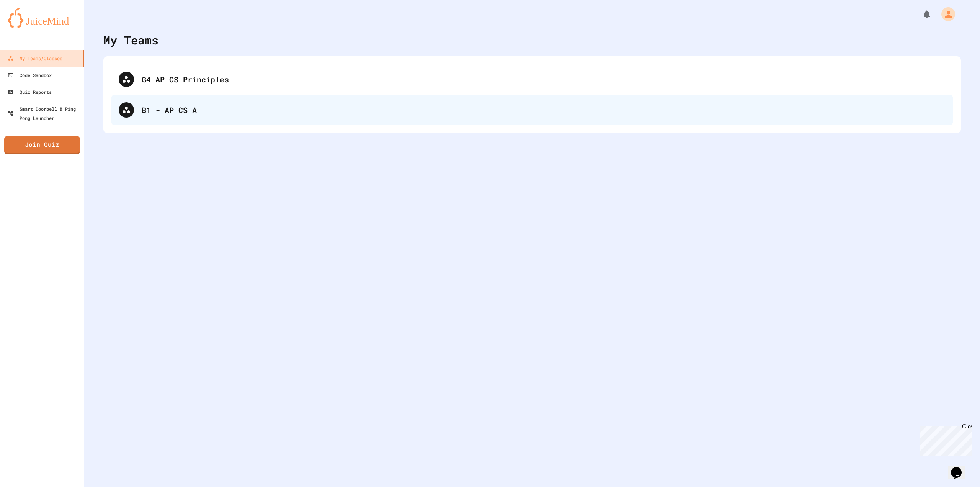 The height and width of the screenshot is (487, 980). Describe the element at coordinates (42, 18) in the screenshot. I see `img: logo-orange.svg` at that location.